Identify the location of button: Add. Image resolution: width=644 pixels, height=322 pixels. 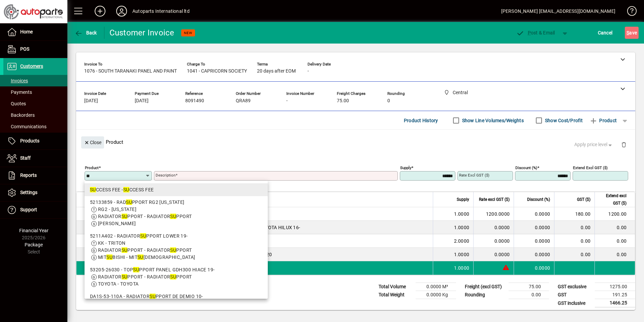
(100, 11).